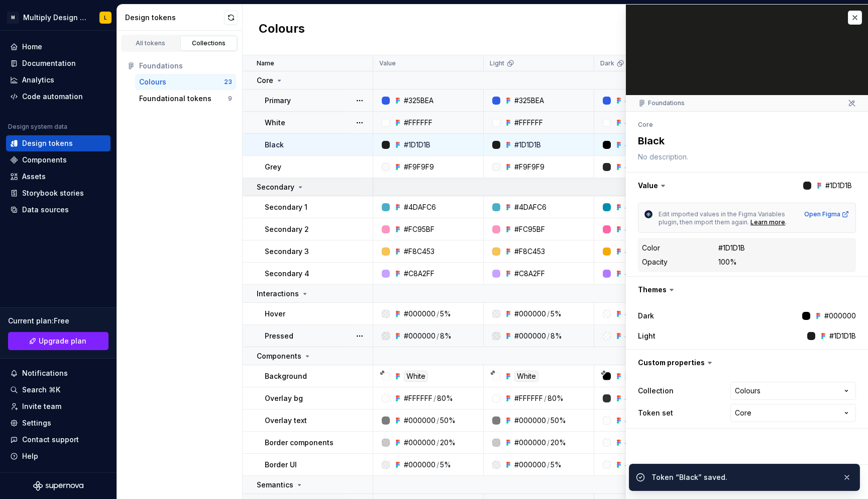 The image size is (868, 499). Describe the element at coordinates (287, 251) in the screenshot. I see `p: Secondary 3` at that location.